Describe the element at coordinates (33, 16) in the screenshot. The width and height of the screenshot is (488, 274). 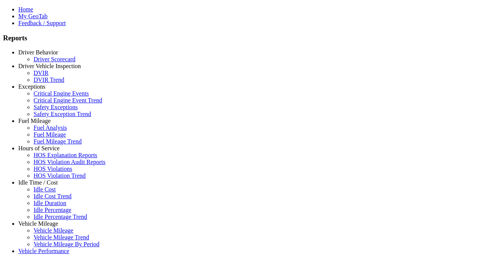
I see `a: My GeoTab` at that location.